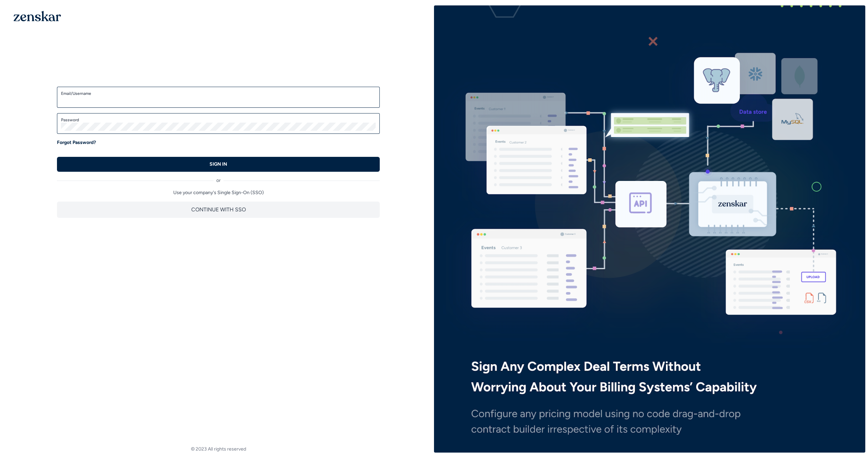 The width and height of the screenshot is (868, 458). I want to click on label: Email/Username, so click(218, 94).